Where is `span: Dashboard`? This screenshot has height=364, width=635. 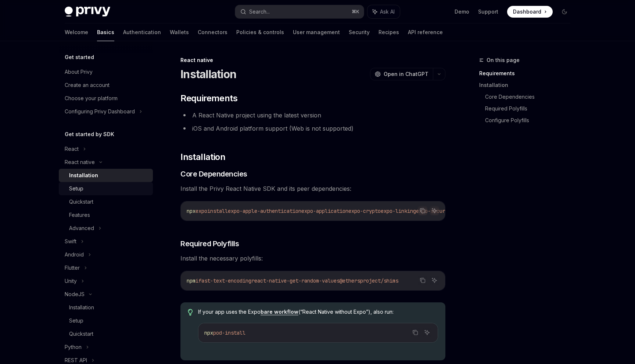 span: Dashboard is located at coordinates (527, 12).